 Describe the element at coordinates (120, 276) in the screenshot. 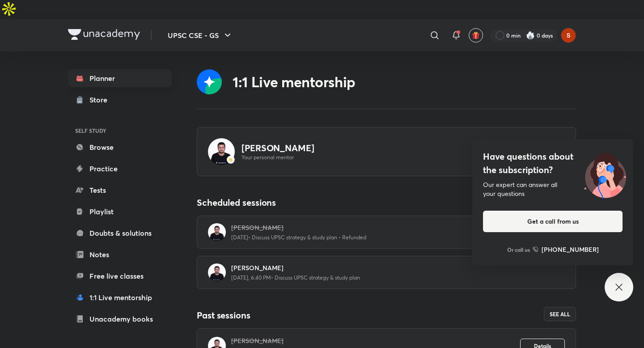

I see `a: Free live classes` at that location.